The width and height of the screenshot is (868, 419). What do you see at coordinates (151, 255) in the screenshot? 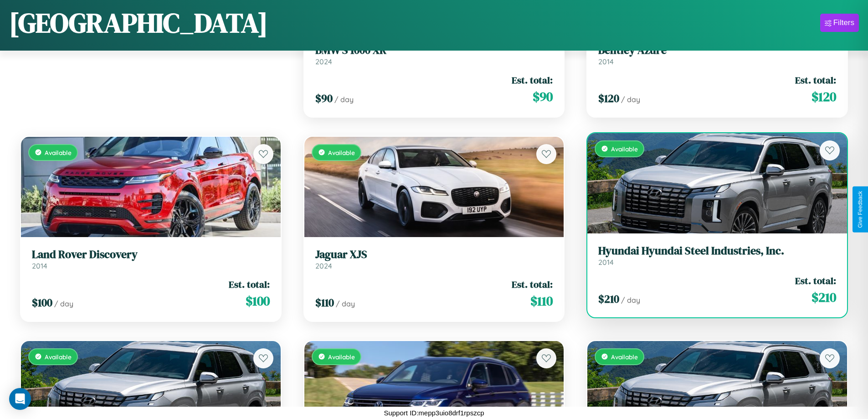
I see `h3: Land Rover Discovery` at bounding box center [151, 255].